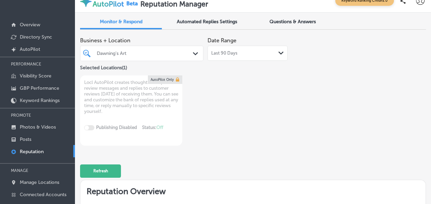 The height and width of the screenshot is (204, 431). What do you see at coordinates (103, 66) in the screenshot?
I see `p: Selected Locations ( 1 )` at bounding box center [103, 66].